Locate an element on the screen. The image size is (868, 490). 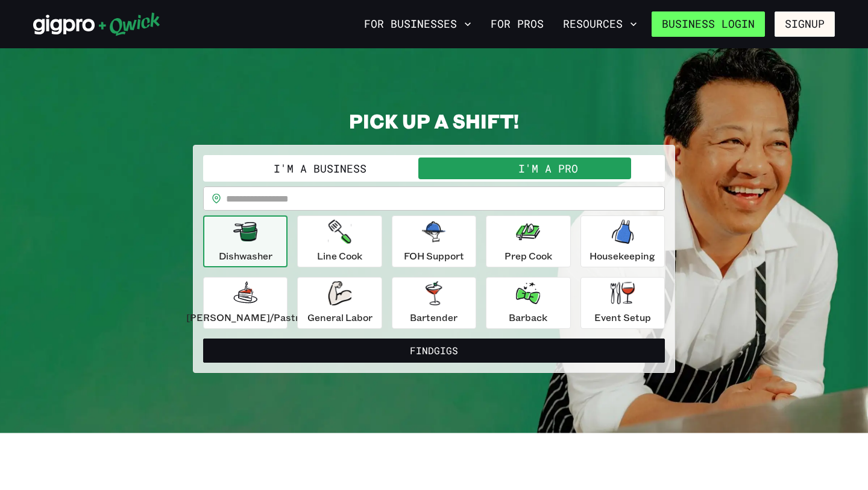
button: Dishwasher is located at coordinates (245, 241).